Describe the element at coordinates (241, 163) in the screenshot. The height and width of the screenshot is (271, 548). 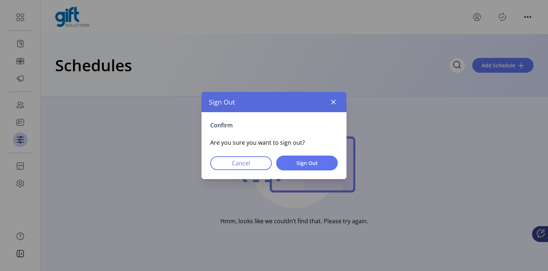
I see `span: Cancel` at that location.